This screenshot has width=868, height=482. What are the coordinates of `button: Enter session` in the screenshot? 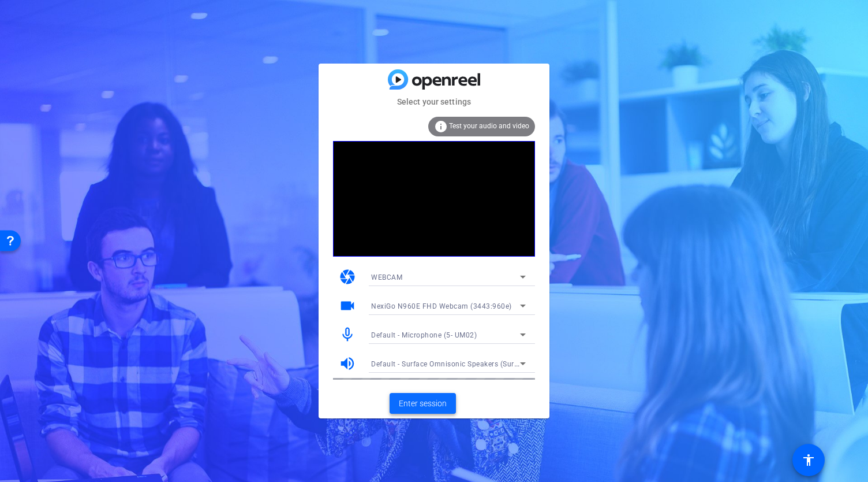 It's located at (423, 403).